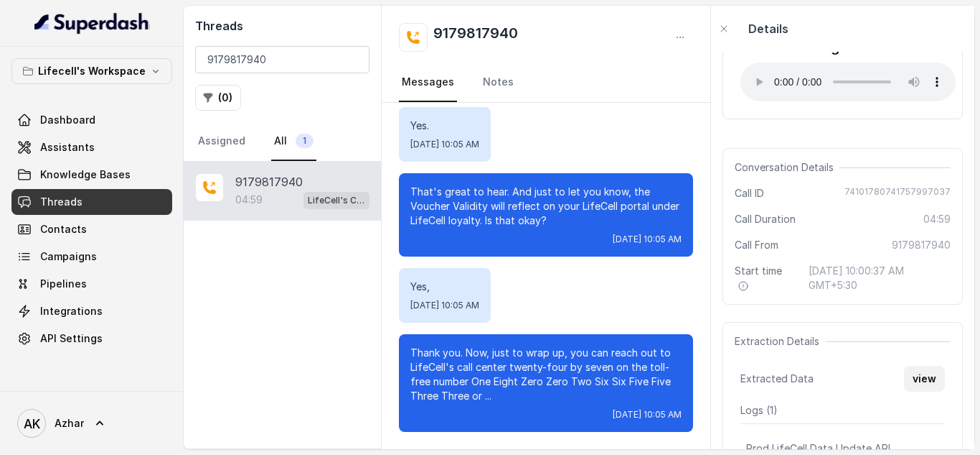 This screenshot has width=980, height=455. I want to click on span: 74101780741757997037, so click(898, 194).